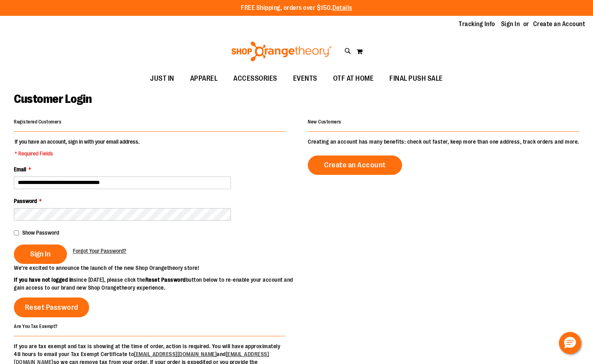 Image resolution: width=593 pixels, height=364 pixels. What do you see at coordinates (52, 308) in the screenshot?
I see `span: Reset Password` at bounding box center [52, 308].